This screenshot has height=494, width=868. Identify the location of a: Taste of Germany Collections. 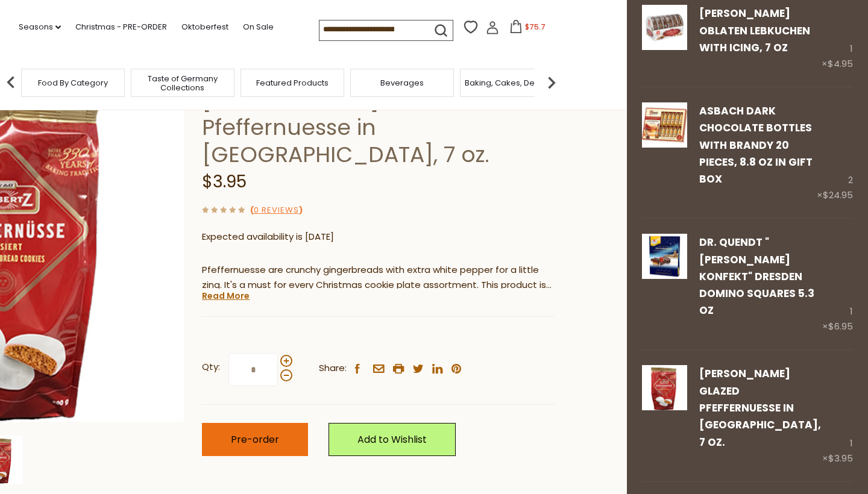
(183, 83).